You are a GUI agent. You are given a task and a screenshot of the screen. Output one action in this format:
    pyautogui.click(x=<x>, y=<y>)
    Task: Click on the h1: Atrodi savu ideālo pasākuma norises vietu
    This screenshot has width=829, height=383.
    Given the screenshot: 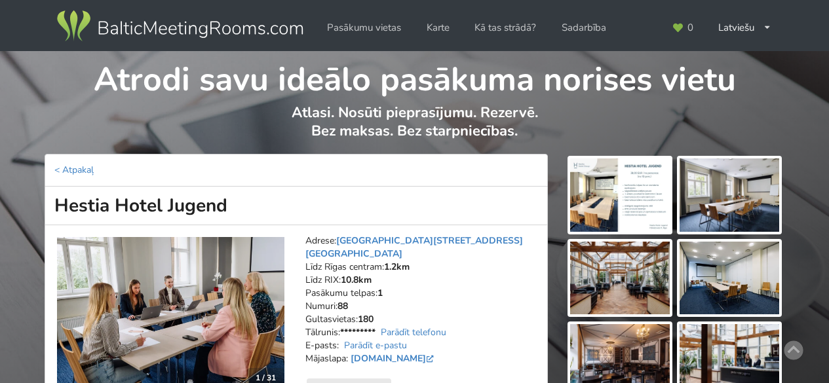 What is the action you would take?
    pyautogui.click(x=414, y=76)
    